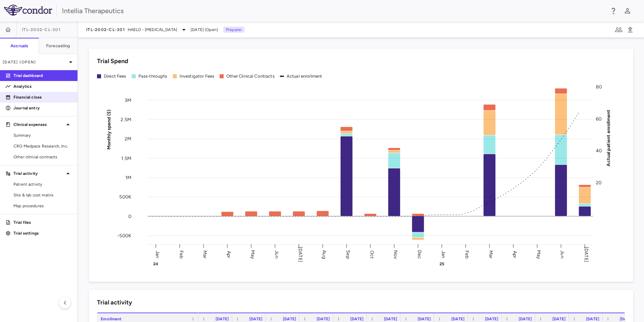  What do you see at coordinates (43, 195) in the screenshot?
I see `span: Site & lab cost matrix` at bounding box center [43, 195].